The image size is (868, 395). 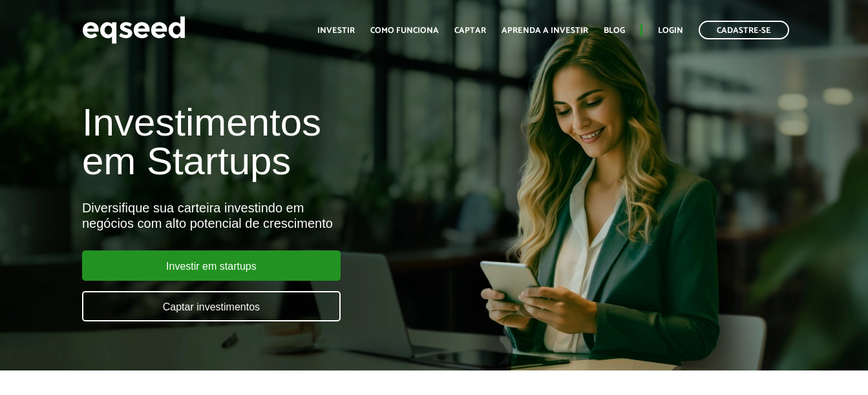 I want to click on a: Cadastre-se, so click(x=744, y=30).